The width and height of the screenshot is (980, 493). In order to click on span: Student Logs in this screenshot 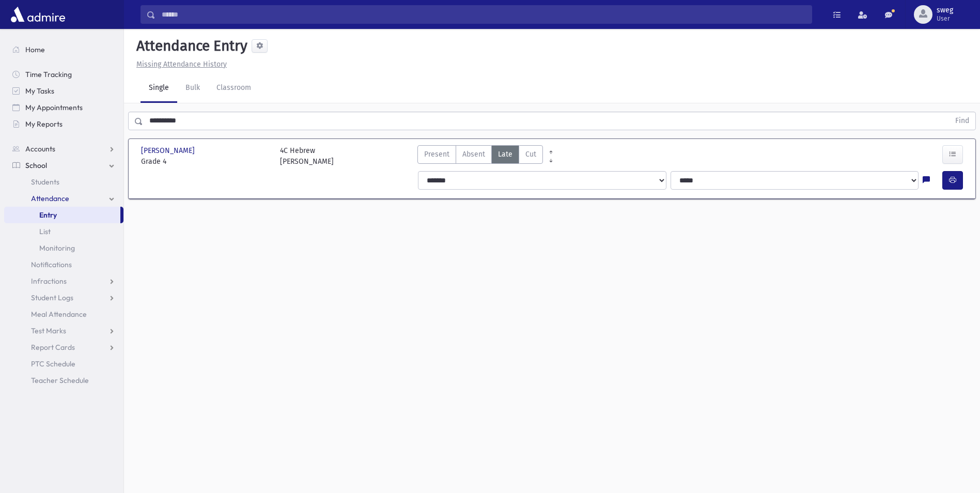, I will do `click(52, 298)`.